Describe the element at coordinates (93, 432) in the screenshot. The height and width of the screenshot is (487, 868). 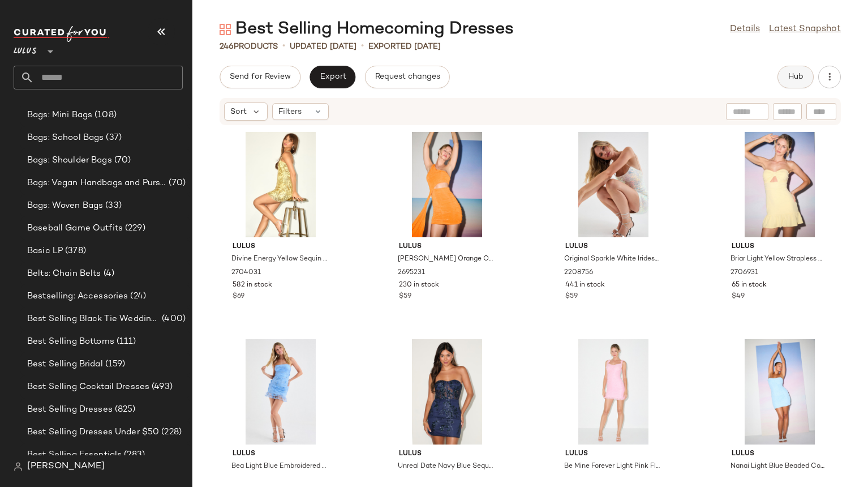
I see `span: Best Selling Dresses Under $50` at that location.